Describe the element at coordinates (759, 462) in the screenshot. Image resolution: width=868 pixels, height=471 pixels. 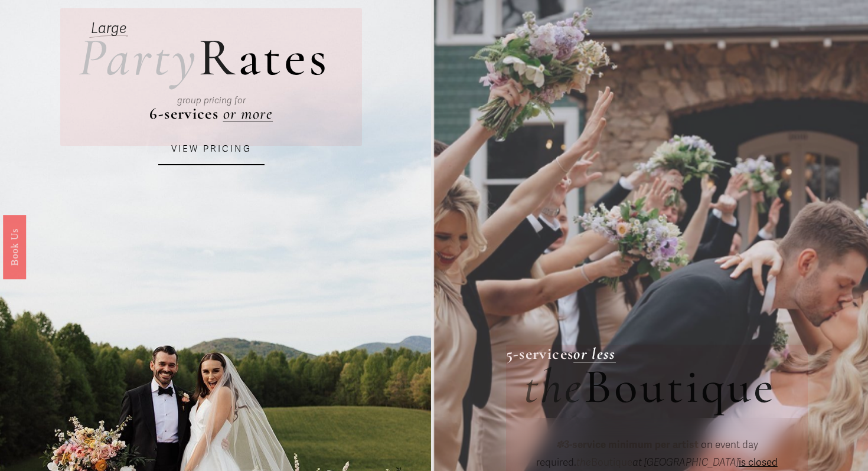
I see `span: is closed` at that location.